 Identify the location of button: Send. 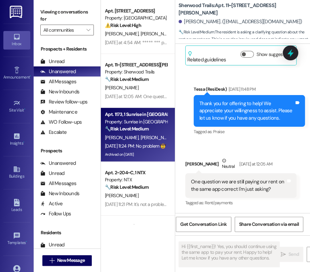
(290, 254).